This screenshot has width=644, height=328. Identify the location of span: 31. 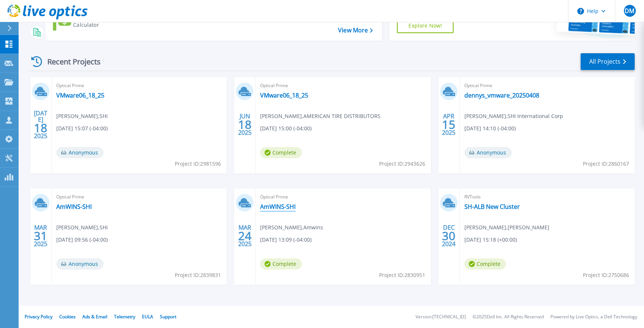
(40, 236).